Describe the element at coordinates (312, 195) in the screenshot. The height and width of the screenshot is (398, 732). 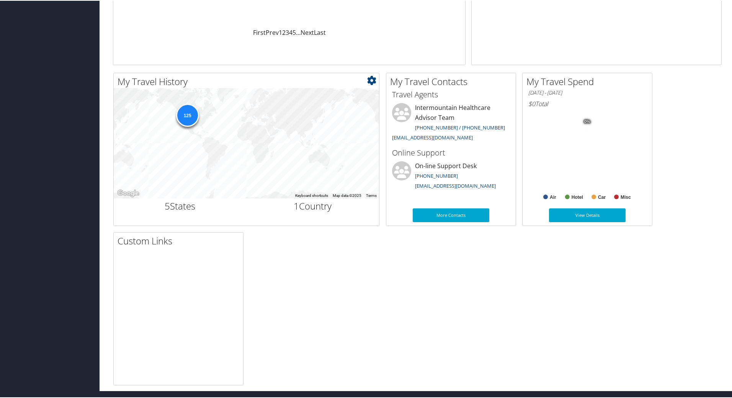
I see `button: Keyboard shortcuts` at that location.